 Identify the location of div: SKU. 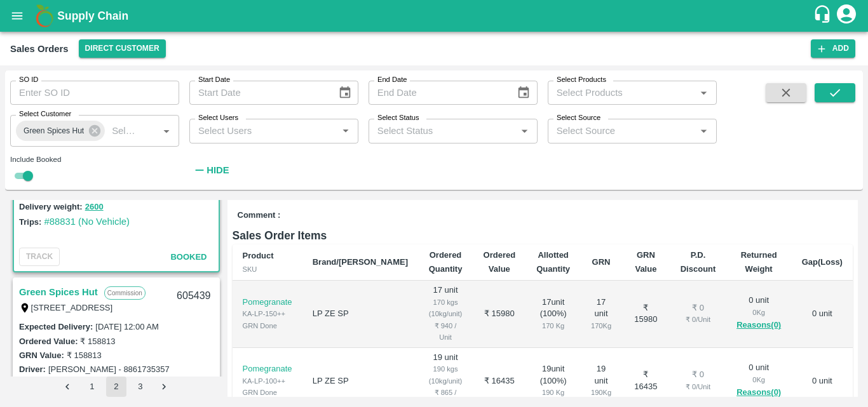
(267, 269).